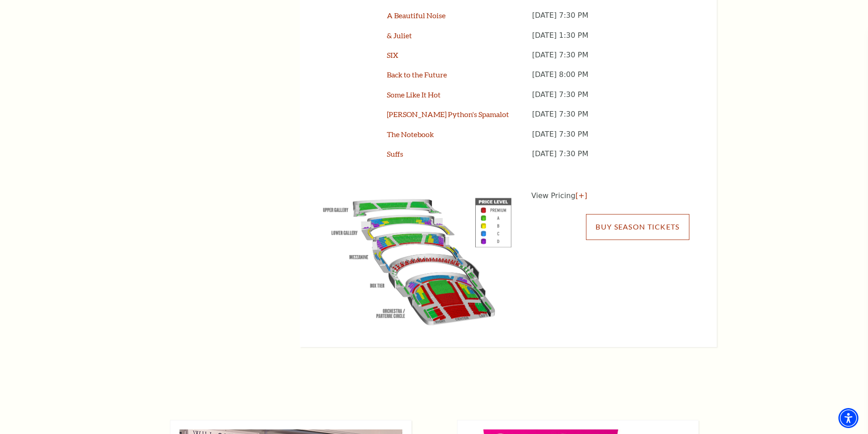  I want to click on a: Buy Season Tickets, so click(638, 227).